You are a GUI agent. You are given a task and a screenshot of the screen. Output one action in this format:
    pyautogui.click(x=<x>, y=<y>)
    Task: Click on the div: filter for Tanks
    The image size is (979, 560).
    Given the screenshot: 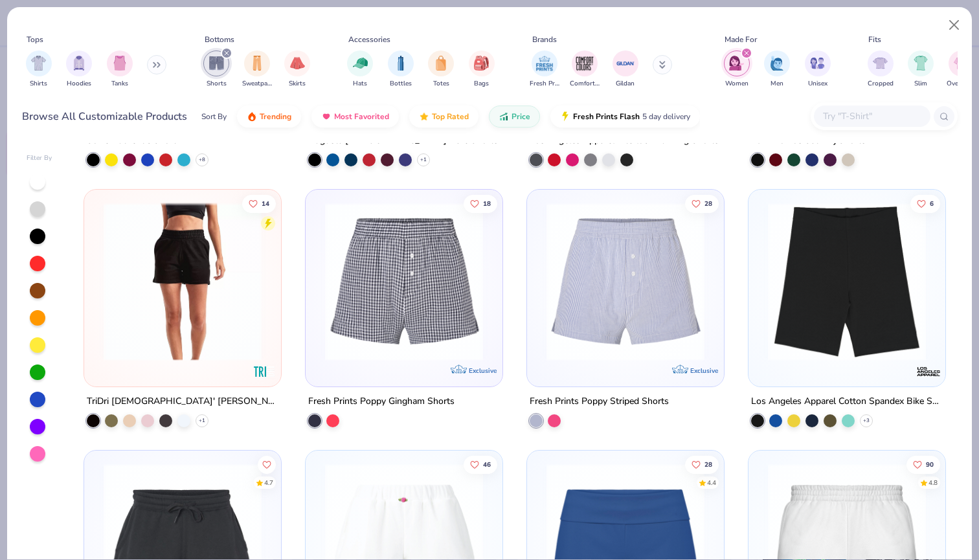 What is the action you would take?
    pyautogui.click(x=120, y=69)
    